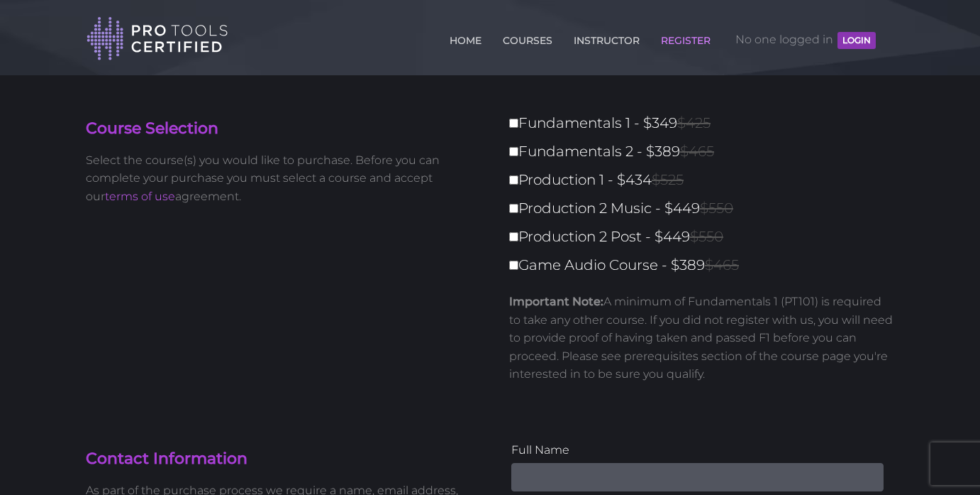 This screenshot has width=980, height=495. I want to click on a: terms of use, so click(140, 196).